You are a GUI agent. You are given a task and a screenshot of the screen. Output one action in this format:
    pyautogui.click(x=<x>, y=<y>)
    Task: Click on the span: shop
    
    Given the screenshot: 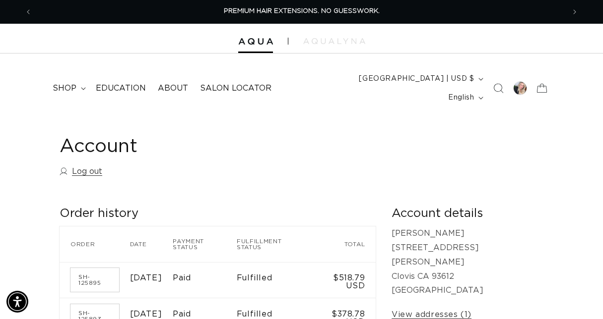 What is the action you would take?
    pyautogui.click(x=64, y=88)
    